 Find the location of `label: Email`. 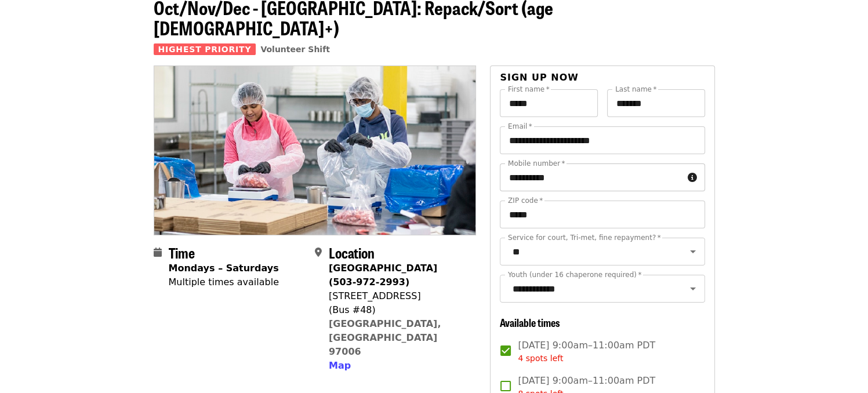

label: Email is located at coordinates (520, 126).